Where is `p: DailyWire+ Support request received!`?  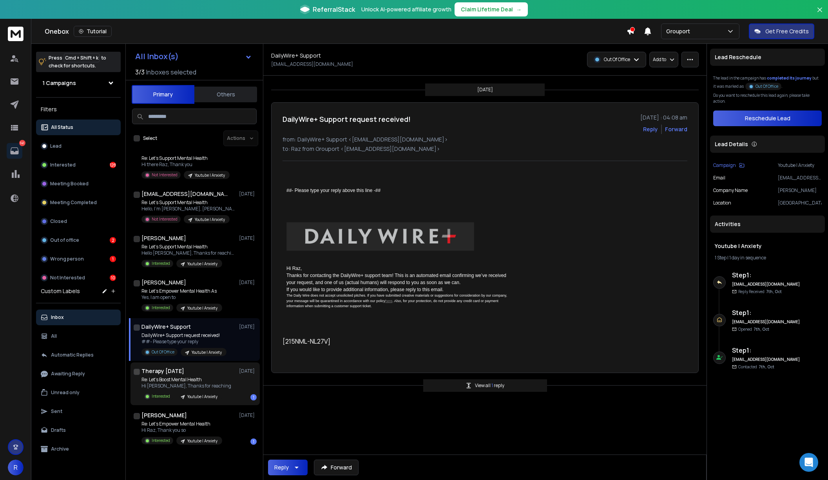 p: DailyWire+ Support request received! is located at coordinates (184, 335).